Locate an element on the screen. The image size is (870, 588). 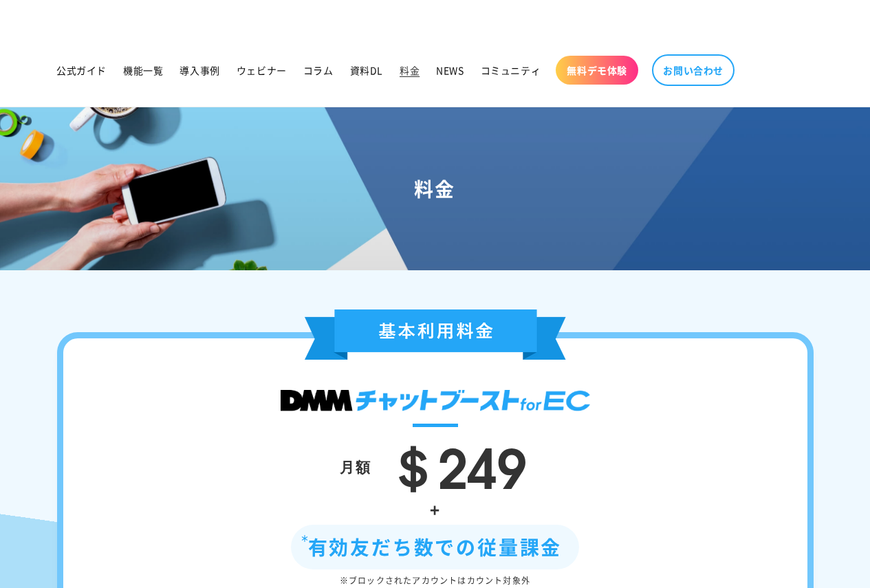
a: 導入事例 is located at coordinates (200, 70).